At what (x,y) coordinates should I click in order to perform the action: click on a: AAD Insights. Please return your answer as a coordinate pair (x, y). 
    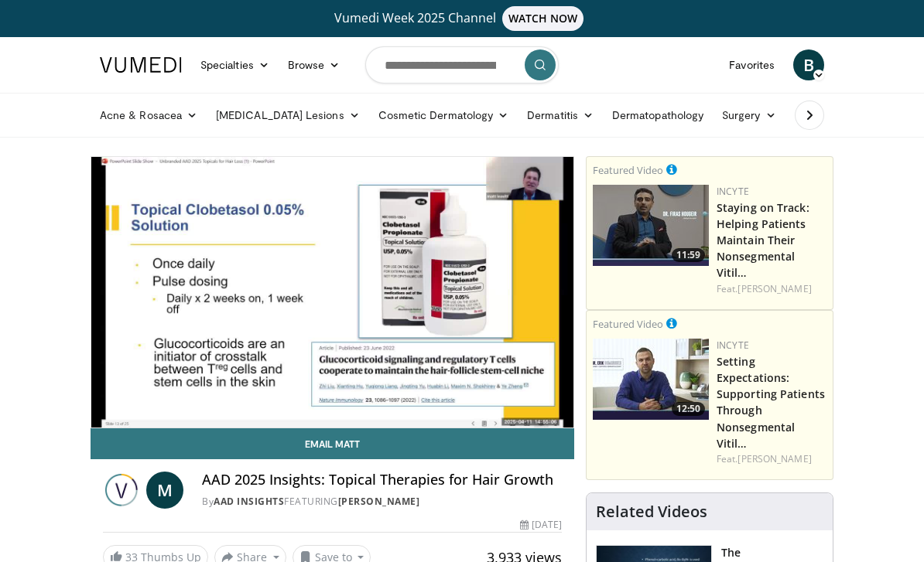
    Looking at the image, I should click on (249, 501).